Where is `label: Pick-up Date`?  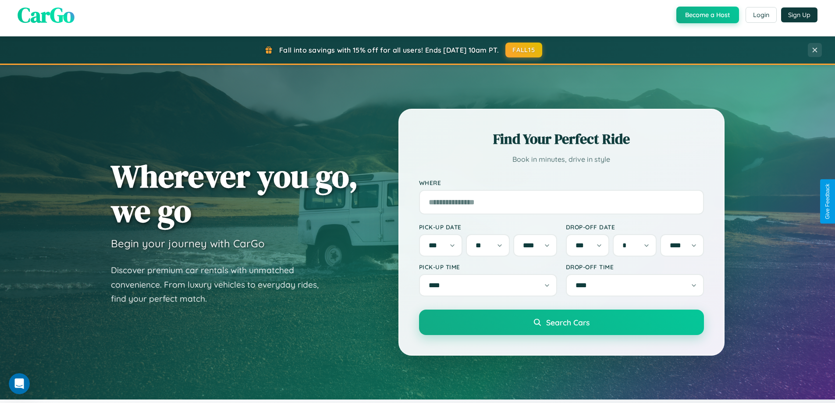
label: Pick-up Date is located at coordinates (488, 227).